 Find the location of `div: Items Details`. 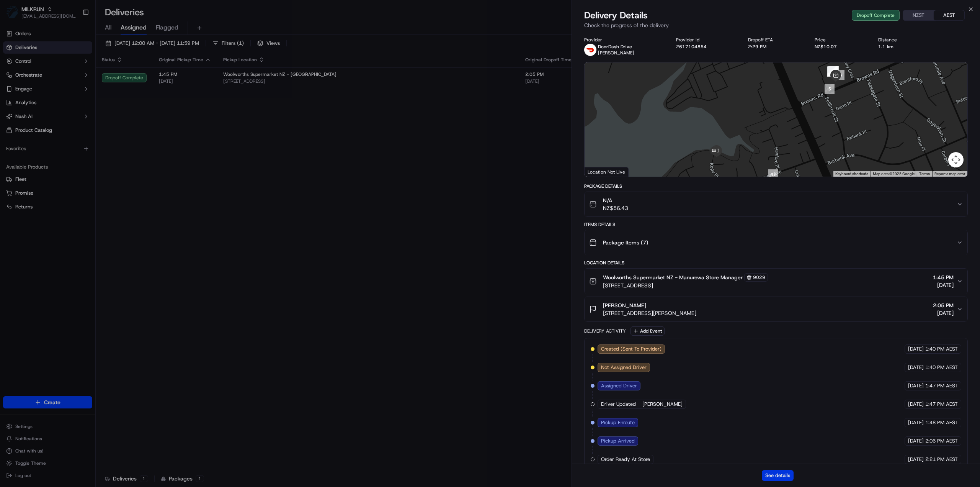

div: Items Details is located at coordinates (776, 225).